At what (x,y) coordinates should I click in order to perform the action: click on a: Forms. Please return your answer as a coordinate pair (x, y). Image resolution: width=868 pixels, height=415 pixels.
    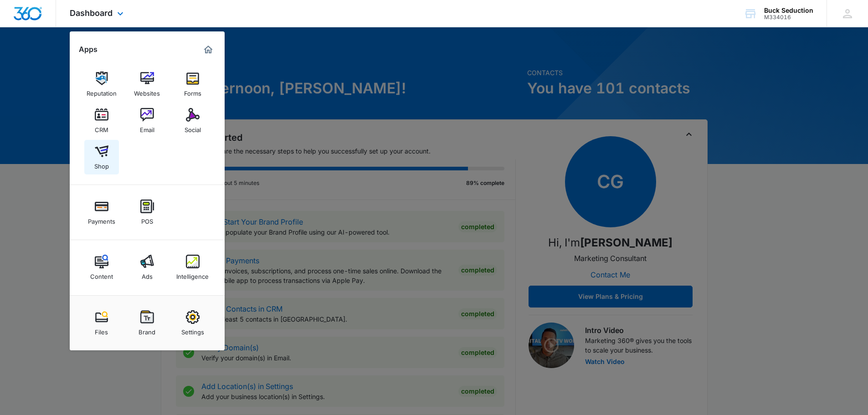
    Looking at the image, I should click on (193, 84).